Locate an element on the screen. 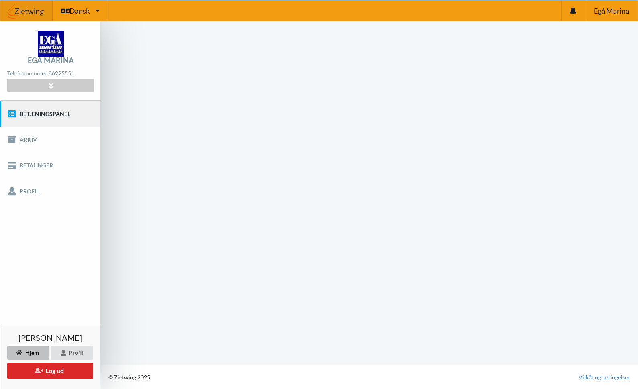  span: Dansk is located at coordinates (80, 11).